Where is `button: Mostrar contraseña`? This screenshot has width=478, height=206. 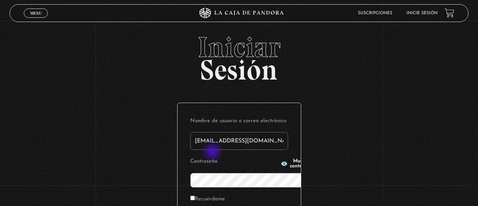
button: Mostrar contraseña is located at coordinates (298, 163).